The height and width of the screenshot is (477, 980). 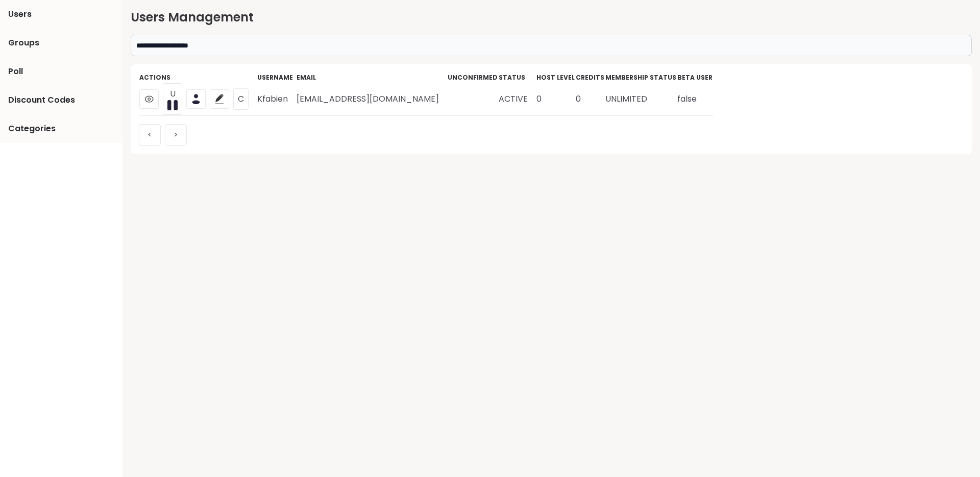 I want to click on span: Categories, so click(x=31, y=129).